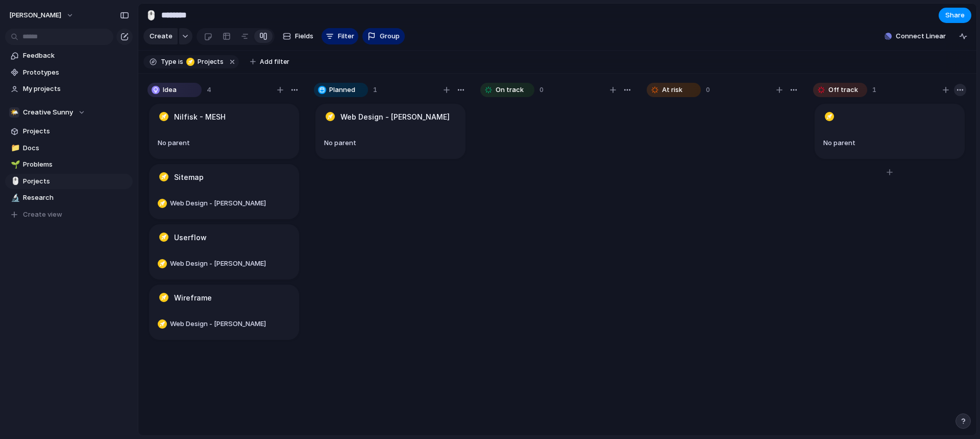  What do you see at coordinates (169, 90) in the screenshot?
I see `span: Idea` at bounding box center [169, 90].